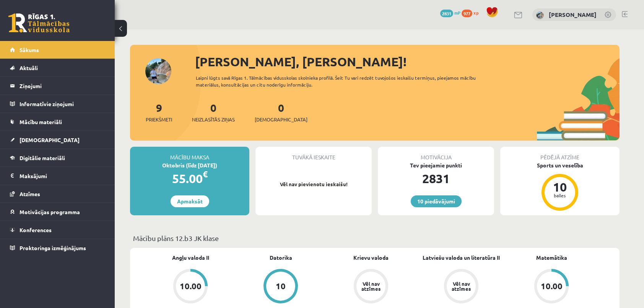 This screenshot has width=644, height=308. What do you see at coordinates (159, 112) in the screenshot?
I see `a: 9Priekšmeti` at bounding box center [159, 112].